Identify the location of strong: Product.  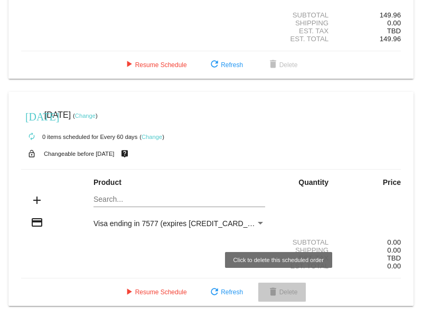
(107, 182).